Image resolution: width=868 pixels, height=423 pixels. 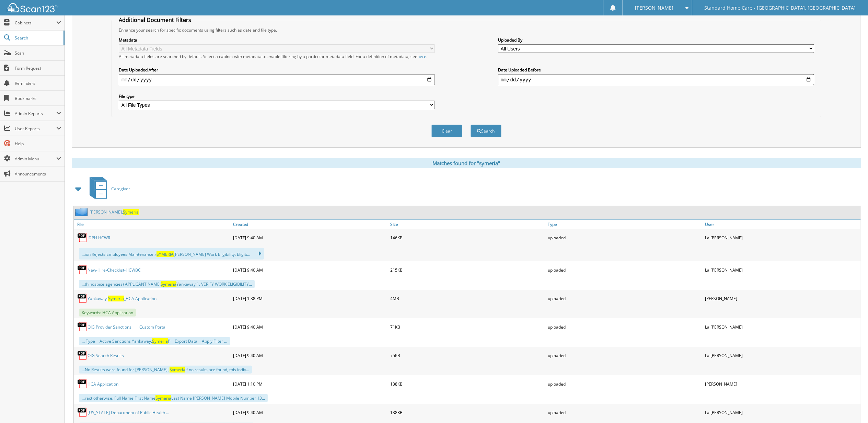 What do you see at coordinates (37, 38) in the screenshot?
I see `span: Search` at bounding box center [37, 38].